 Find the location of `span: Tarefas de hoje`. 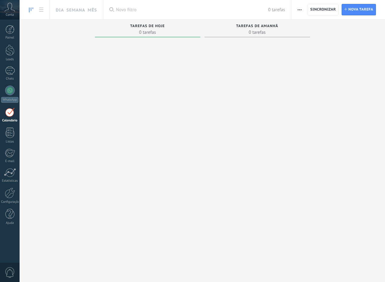

span: Tarefas de hoje is located at coordinates (147, 26).